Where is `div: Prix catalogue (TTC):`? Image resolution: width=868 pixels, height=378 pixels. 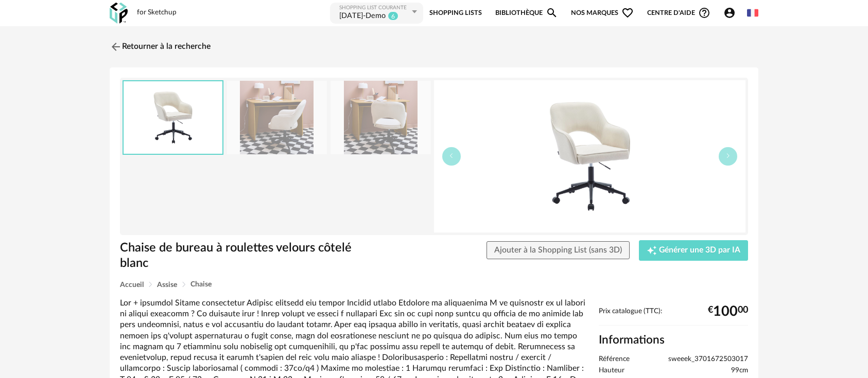 div: Prix catalogue (TTC): is located at coordinates (674, 316).